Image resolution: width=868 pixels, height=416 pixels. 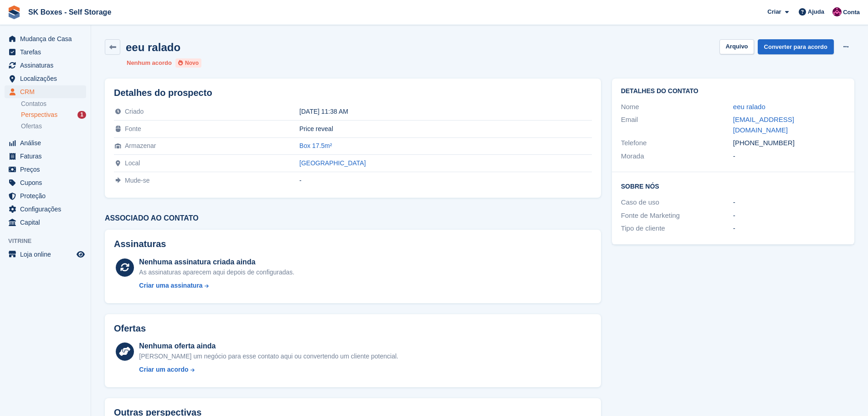 What do you see at coordinates (749, 106) in the screenshot?
I see `a: eeu ralado` at bounding box center [749, 106].